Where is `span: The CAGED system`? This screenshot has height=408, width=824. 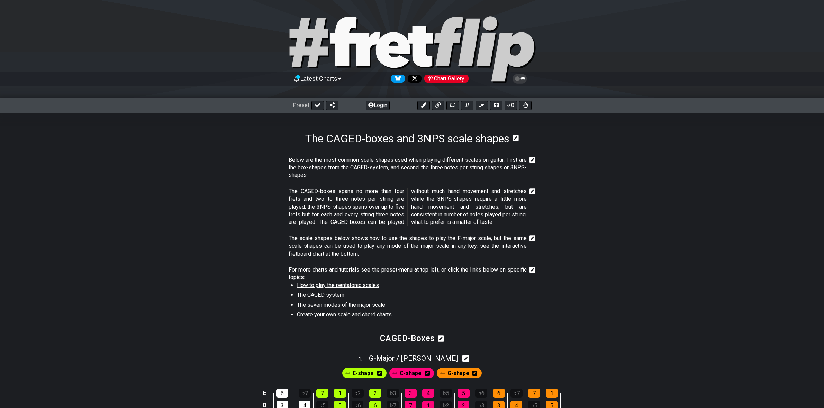
span: The CAGED system is located at coordinates (320, 295).